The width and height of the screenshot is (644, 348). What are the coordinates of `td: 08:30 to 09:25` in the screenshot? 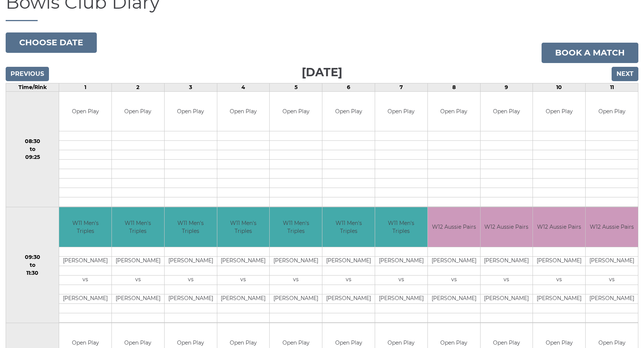 It's located at (33, 148).